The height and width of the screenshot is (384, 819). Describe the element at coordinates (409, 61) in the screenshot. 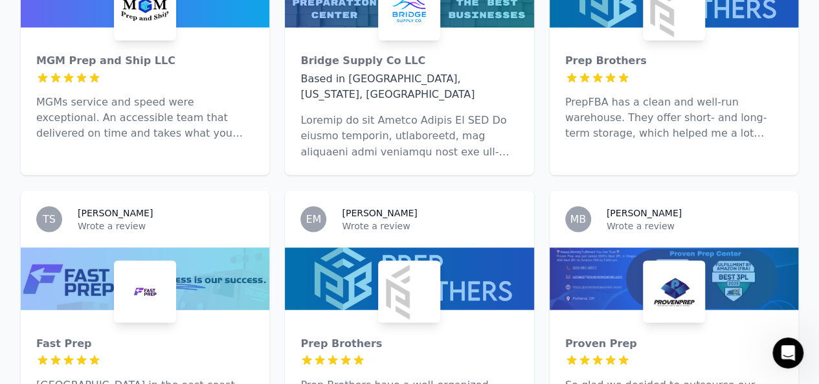

I see `div: Bridge Supply Co LLC` at that location.